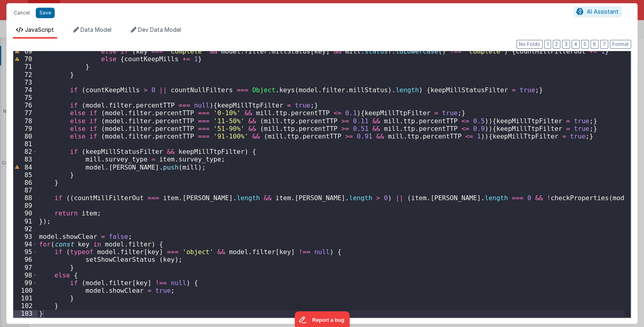  Describe the element at coordinates (547, 44) in the screenshot. I see `button: 1` at that location.